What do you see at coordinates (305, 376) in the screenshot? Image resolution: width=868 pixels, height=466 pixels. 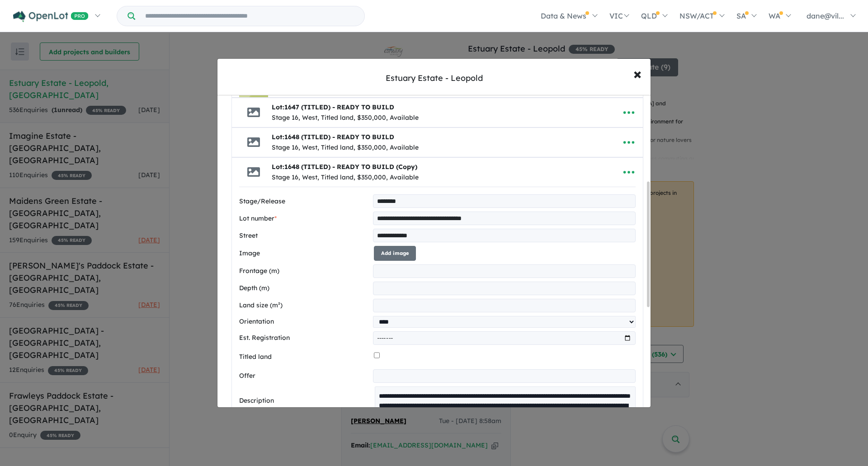 I see `label: Offer` at bounding box center [305, 376].